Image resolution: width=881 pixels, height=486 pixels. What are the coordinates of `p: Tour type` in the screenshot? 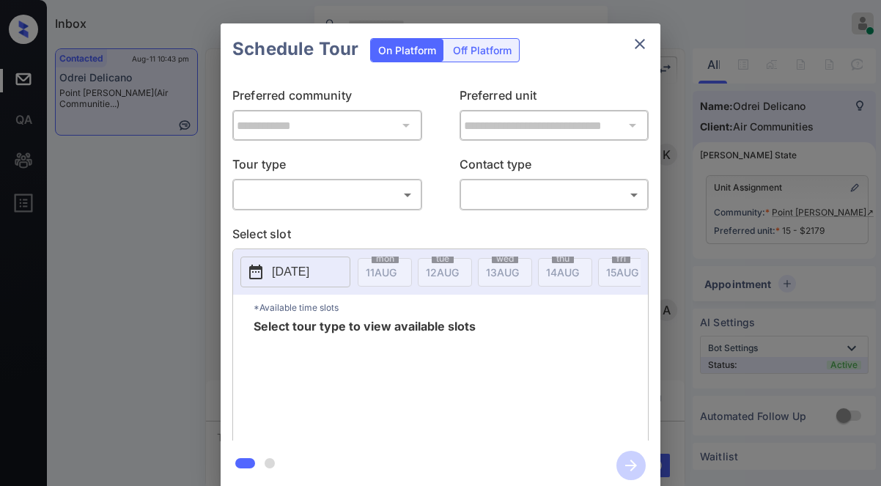 It's located at (327, 167).